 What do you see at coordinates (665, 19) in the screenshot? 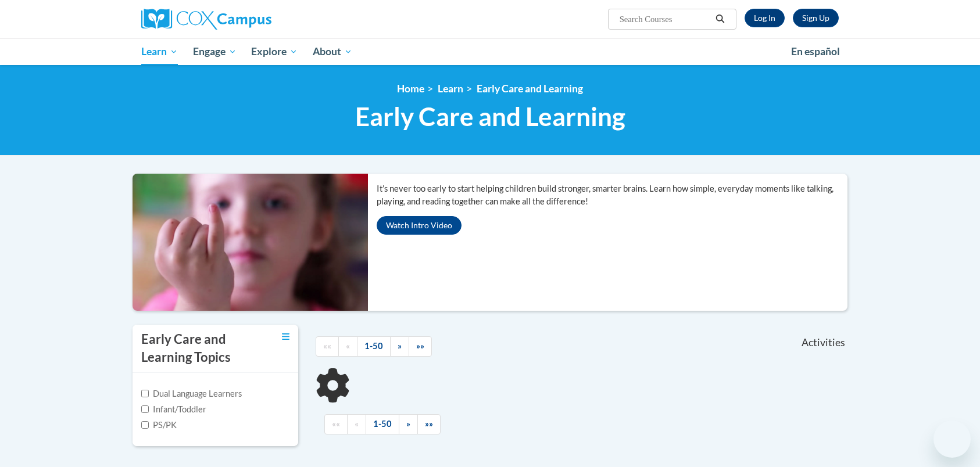
I see `input: Search Courses` at bounding box center [665, 19].